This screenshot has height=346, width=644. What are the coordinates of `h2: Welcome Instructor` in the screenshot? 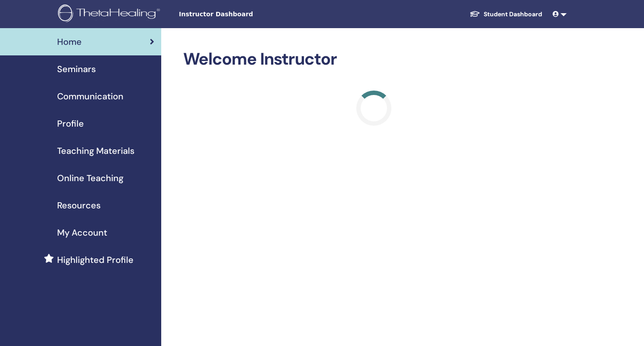 It's located at (374, 59).